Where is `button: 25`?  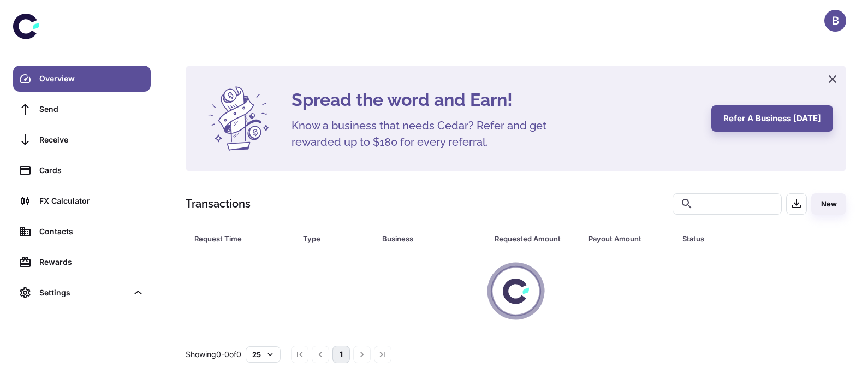 button: 25 is located at coordinates (263, 355).